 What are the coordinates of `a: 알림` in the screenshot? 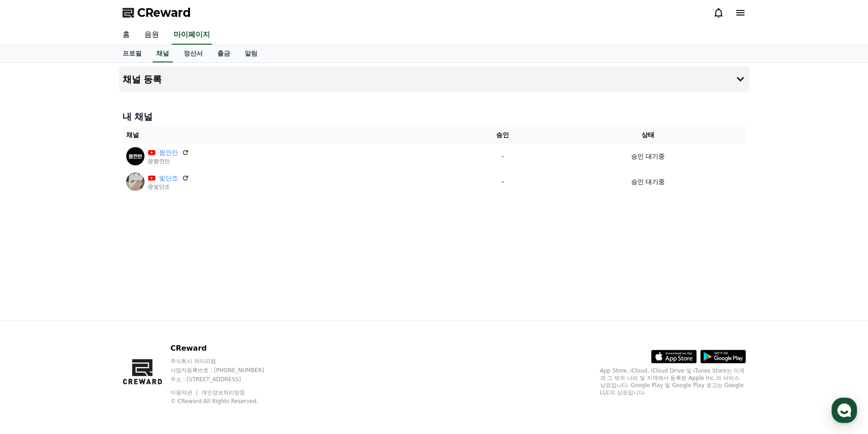 It's located at (251, 54).